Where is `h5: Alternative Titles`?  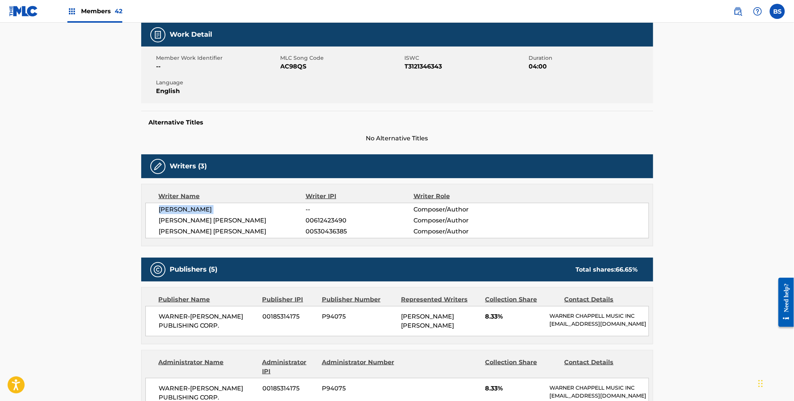 h5: Alternative Titles is located at coordinates (397, 123).